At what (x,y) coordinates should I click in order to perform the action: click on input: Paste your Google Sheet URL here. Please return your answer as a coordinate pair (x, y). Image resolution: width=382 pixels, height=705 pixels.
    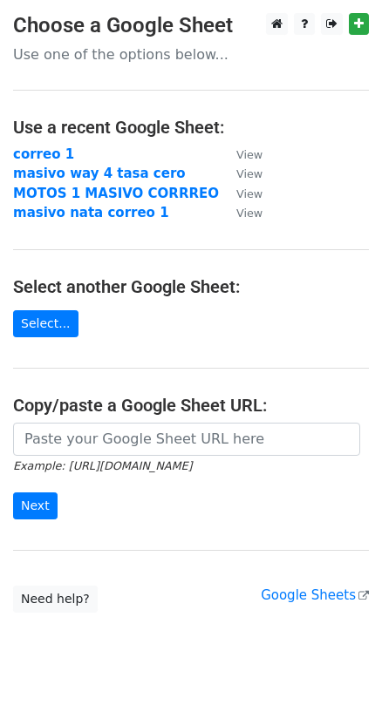
    Looking at the image, I should click on (187, 439).